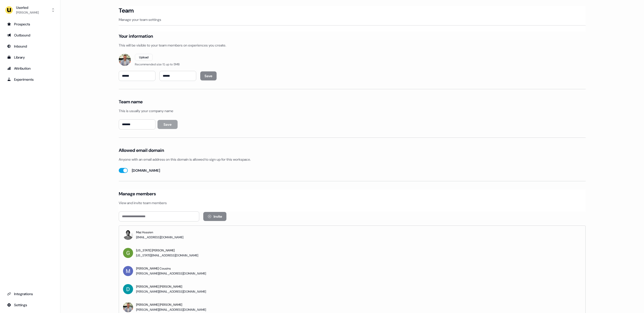  Describe the element at coordinates (27, 8) in the screenshot. I see `div: Userled` at that location.